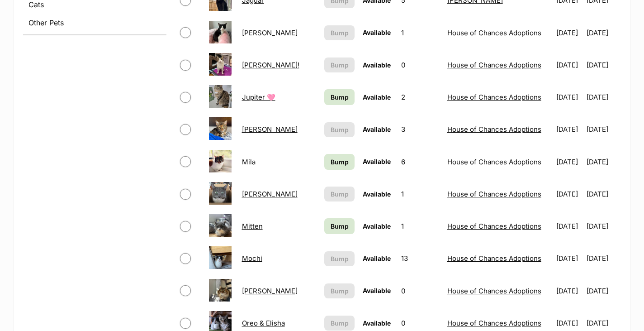 This screenshot has width=644, height=331. Describe the element at coordinates (263, 322) in the screenshot. I see `a: Oreo & Elisha` at that location.